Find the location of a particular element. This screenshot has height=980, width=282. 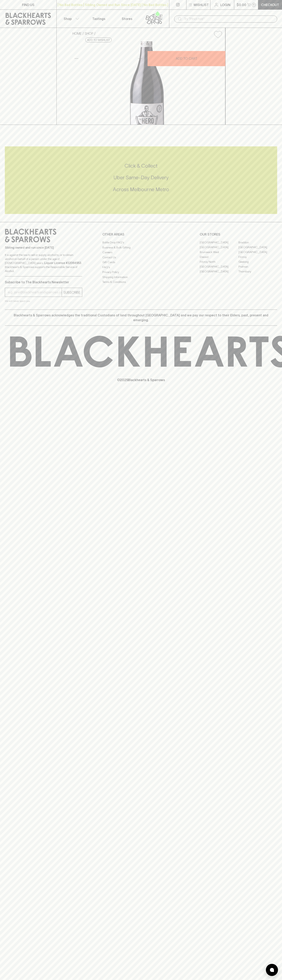

a: FAQ's is located at coordinates (141, 267).